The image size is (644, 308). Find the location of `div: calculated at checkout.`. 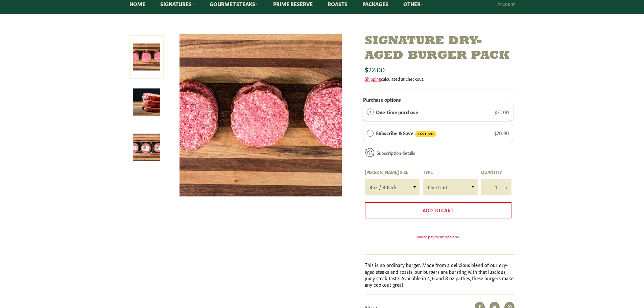

div: calculated at checkout. is located at coordinates (440, 79).